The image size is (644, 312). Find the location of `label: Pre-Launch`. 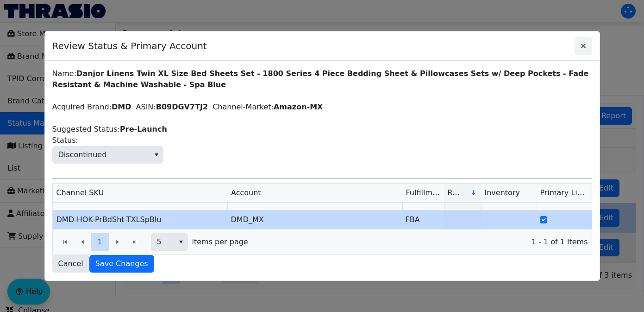

label: Pre-Launch is located at coordinates (144, 129).